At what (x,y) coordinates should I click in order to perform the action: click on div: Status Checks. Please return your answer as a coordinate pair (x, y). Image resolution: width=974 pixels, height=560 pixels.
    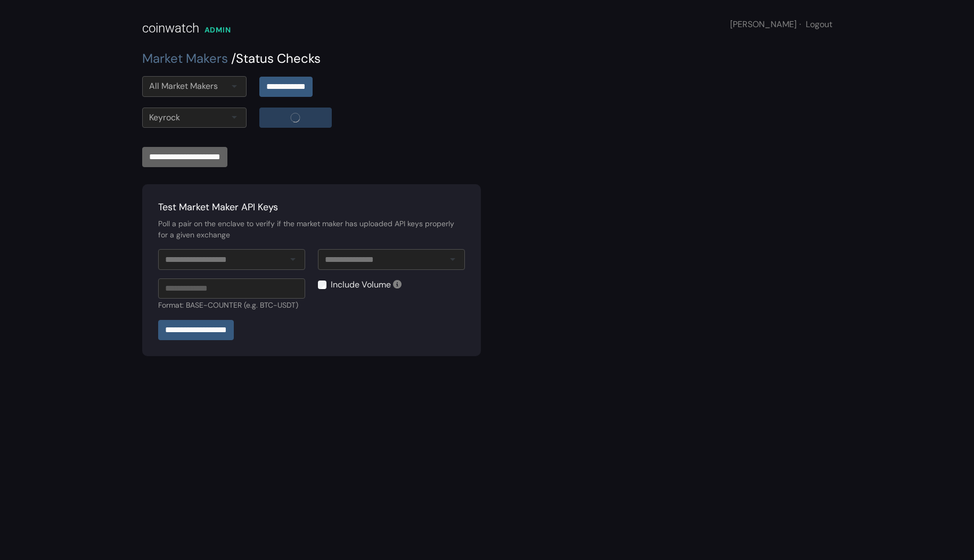
    Looking at the image, I should click on (487, 58).